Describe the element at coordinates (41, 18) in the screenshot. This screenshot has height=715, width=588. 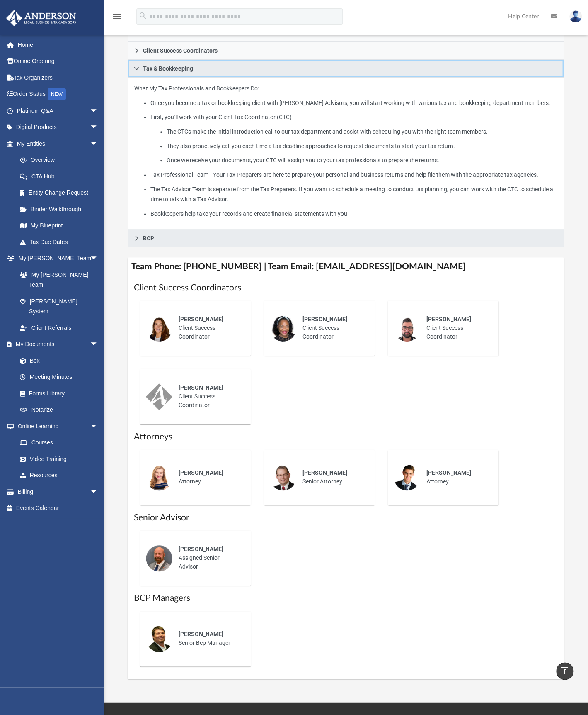
I see `img: Anderson Advisors Platinum Portal` at that location.